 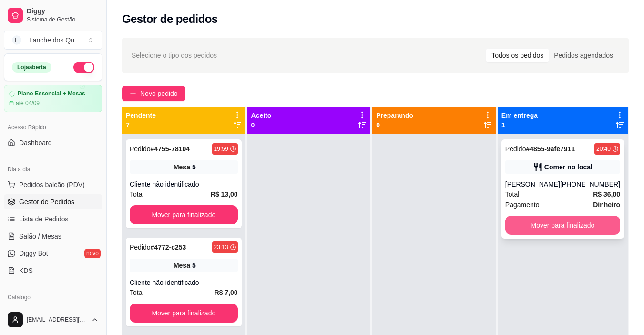 I want to click on span: Salão / Mesas, so click(x=40, y=236).